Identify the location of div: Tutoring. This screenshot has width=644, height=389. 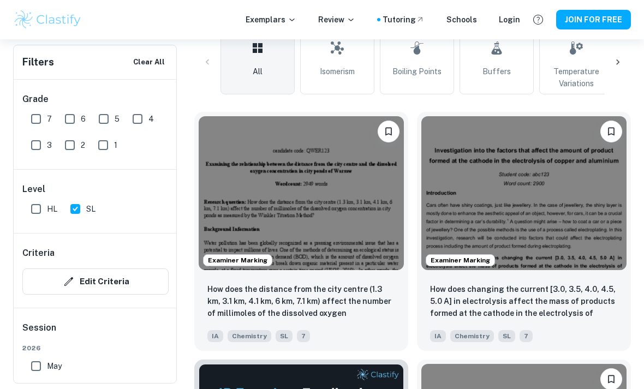
(403, 20).